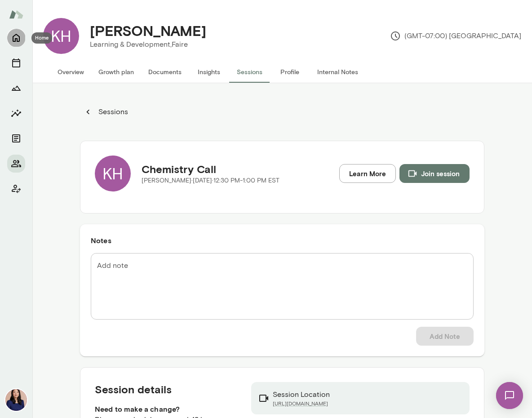  I want to click on button: Profile, so click(290, 72).